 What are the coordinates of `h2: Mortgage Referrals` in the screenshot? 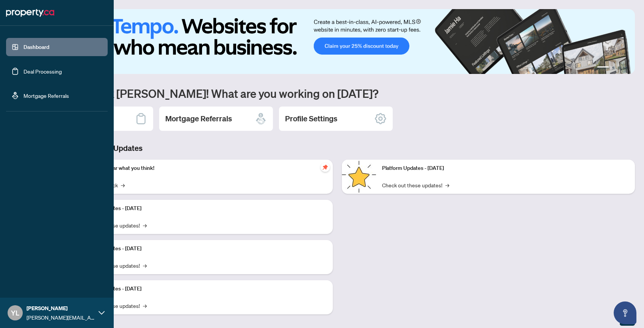 It's located at (199, 119).